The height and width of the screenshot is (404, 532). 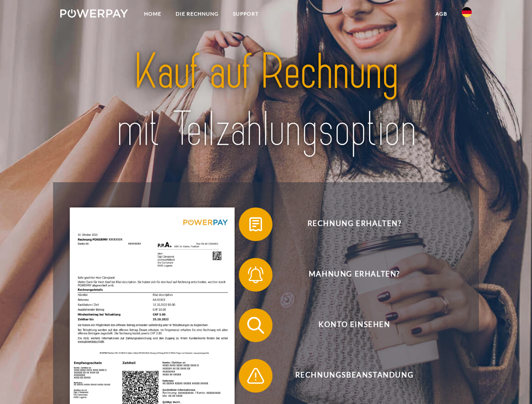 I want to click on a: Rechnungsbeanstandung, so click(x=348, y=376).